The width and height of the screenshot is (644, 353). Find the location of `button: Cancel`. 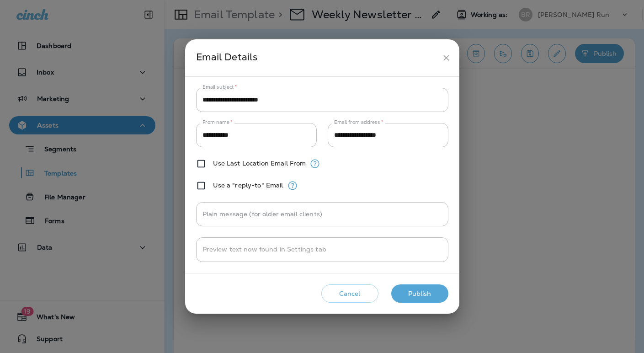

button: Cancel is located at coordinates (350, 294).